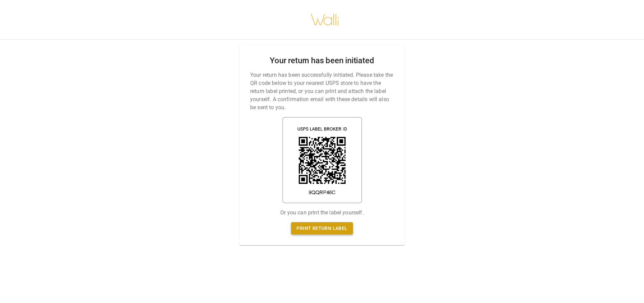 The height and width of the screenshot is (303, 644). I want to click on p: Or you can print the label yourself., so click(322, 212).